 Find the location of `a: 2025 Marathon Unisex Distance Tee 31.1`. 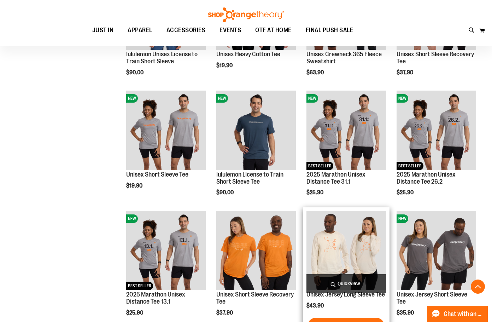

a: 2025 Marathon Unisex Distance Tee 31.1 is located at coordinates (336, 178).